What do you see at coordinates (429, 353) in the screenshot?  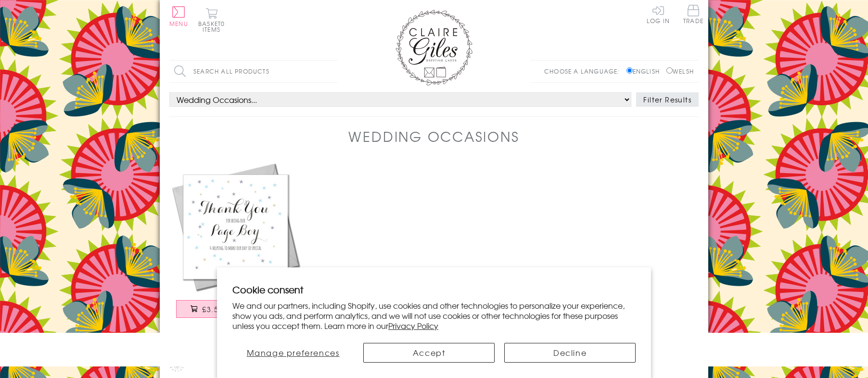 I see `button: Accept` at bounding box center [429, 353].